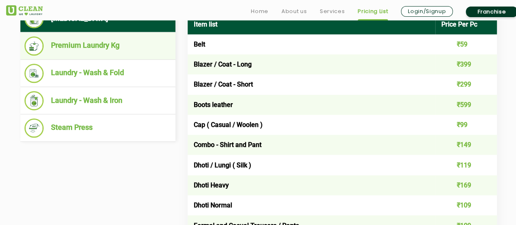 The width and height of the screenshot is (516, 225). Describe the element at coordinates (98, 46) in the screenshot. I see `li: Premium Laundry Kg` at that location.